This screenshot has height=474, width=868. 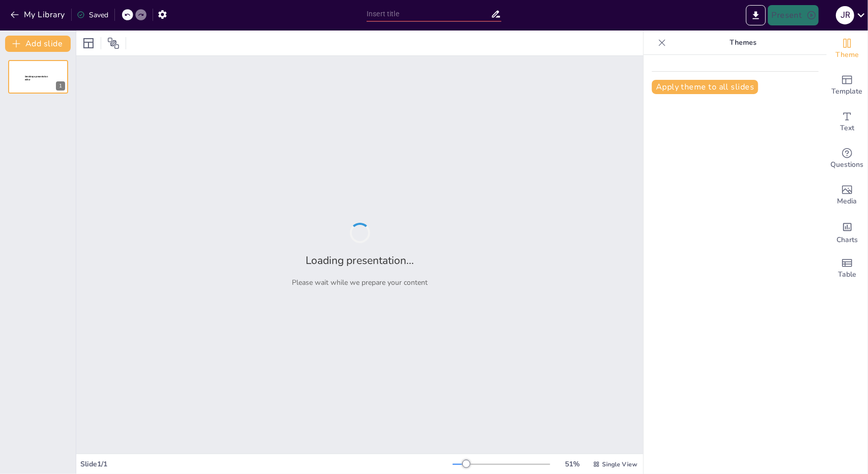 What do you see at coordinates (847, 122) in the screenshot?
I see `div: Add text boxes` at bounding box center [847, 122].